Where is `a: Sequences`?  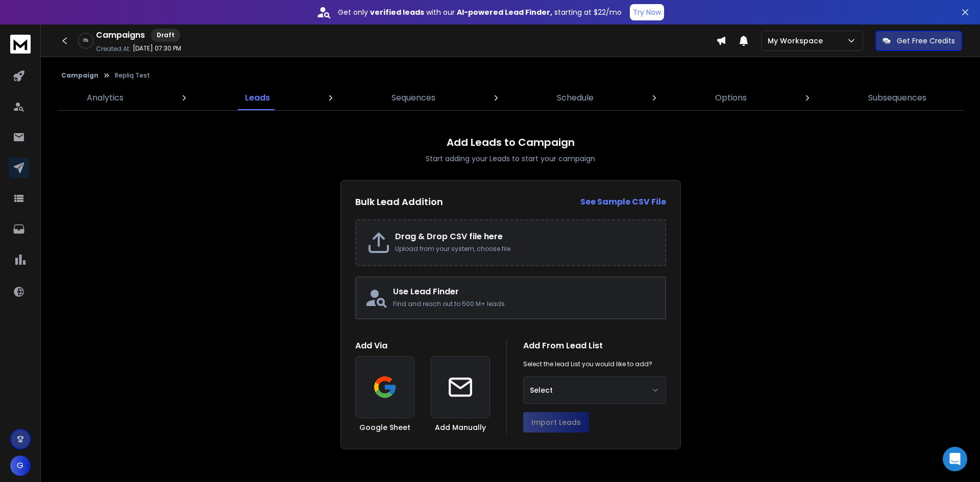 a: Sequences is located at coordinates (413, 98).